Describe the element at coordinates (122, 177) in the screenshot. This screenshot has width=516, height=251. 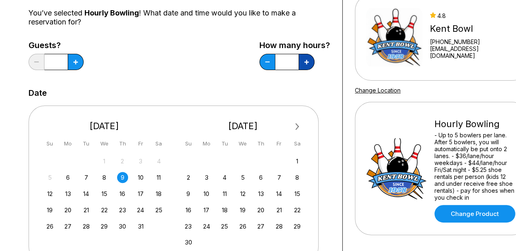
I see `div: Choose Thursday, October 9th, 2025` at that location.